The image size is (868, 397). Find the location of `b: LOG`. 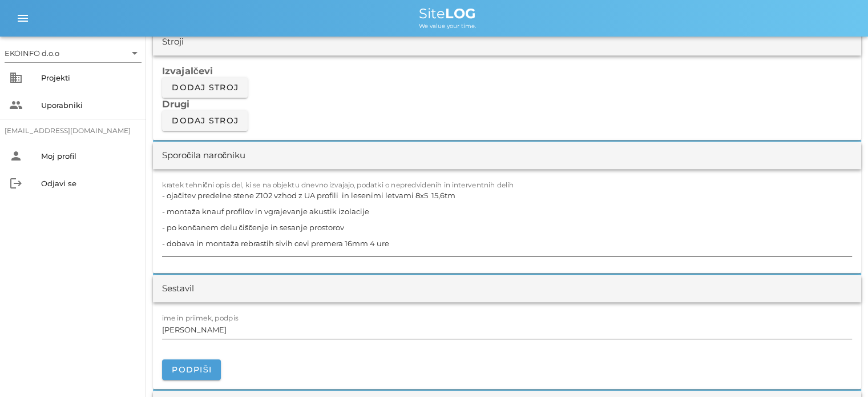

b: LOG is located at coordinates (461, 13).